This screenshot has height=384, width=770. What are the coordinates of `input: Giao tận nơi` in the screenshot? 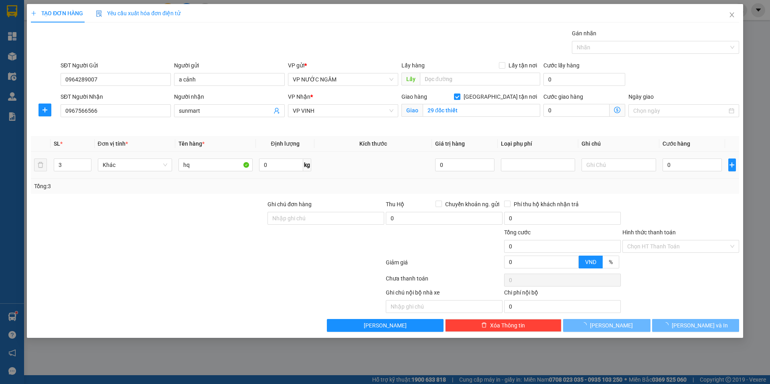 It's located at (481, 110).